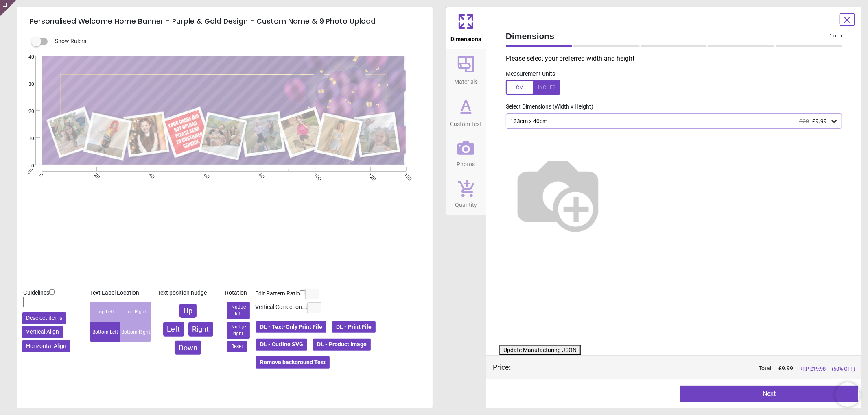 This screenshot has width=868, height=415. What do you see at coordinates (27, 57) in the screenshot?
I see `span: 40` at bounding box center [27, 57].